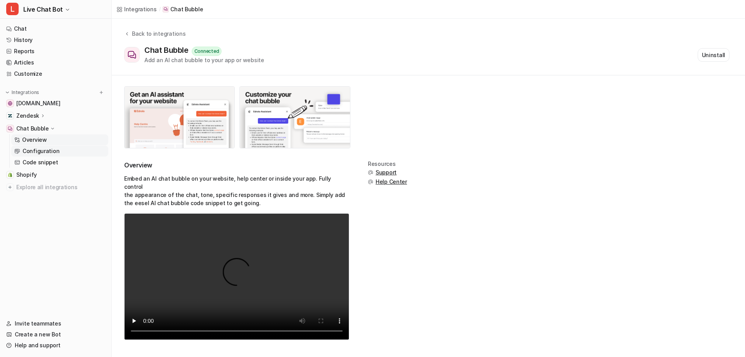 The height and width of the screenshot is (357, 745). What do you see at coordinates (140, 9) in the screenshot?
I see `div: Integrations` at bounding box center [140, 9].